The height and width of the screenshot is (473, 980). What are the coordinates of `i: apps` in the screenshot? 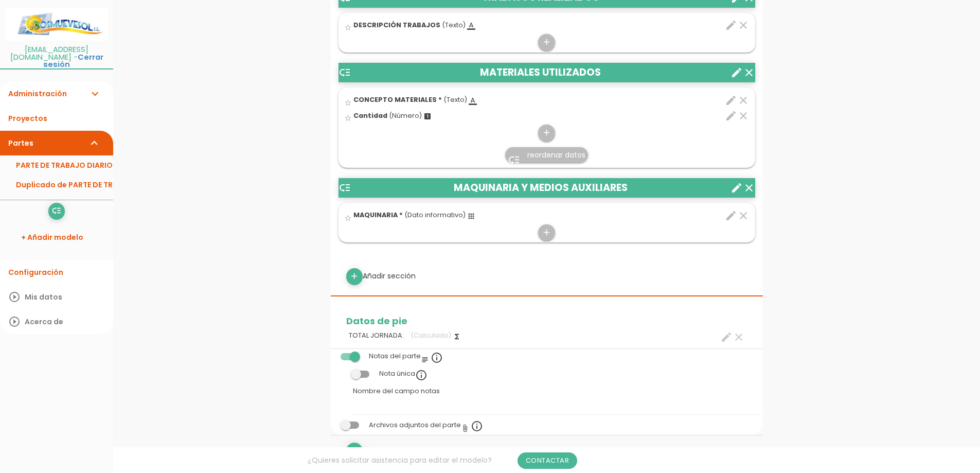 It's located at (472, 216).